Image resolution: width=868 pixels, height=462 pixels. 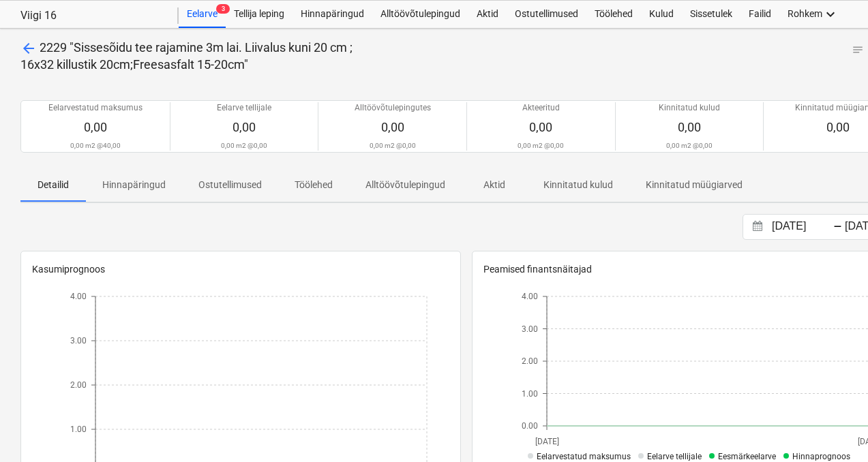 What do you see at coordinates (405, 185) in the screenshot?
I see `p: Alltöövõtulepingud` at bounding box center [405, 185].